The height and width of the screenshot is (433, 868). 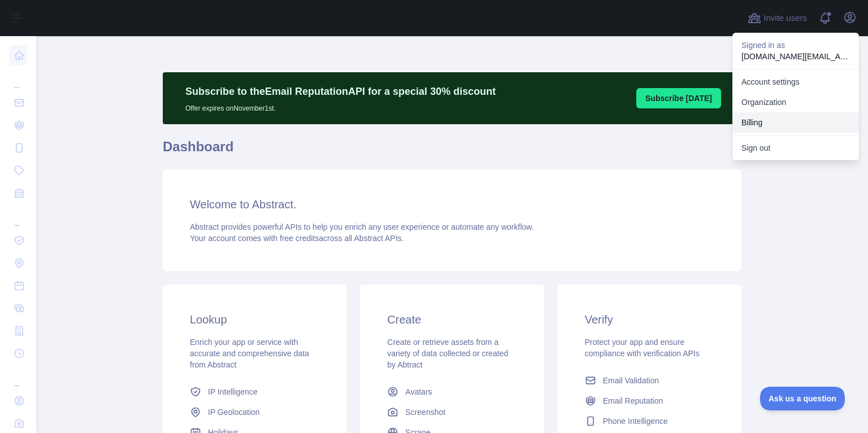 I want to click on a: Avatars, so click(x=452, y=392).